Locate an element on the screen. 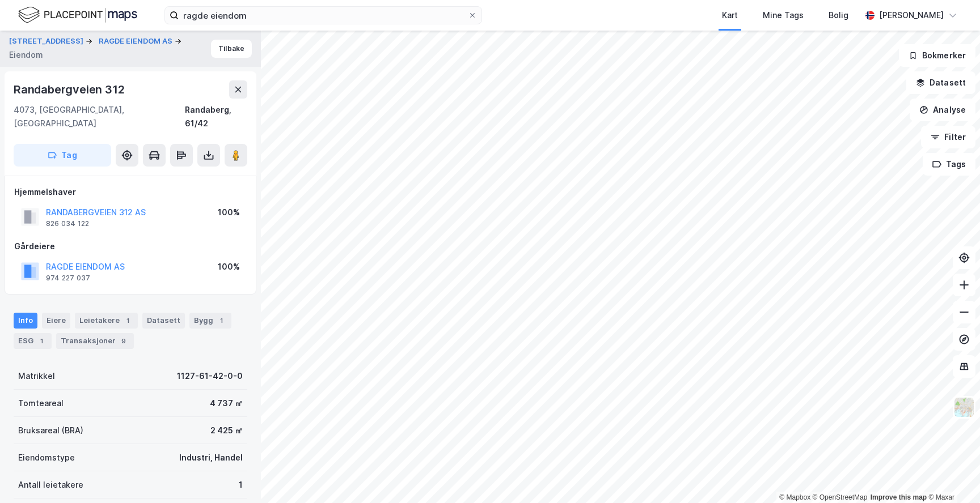 The image size is (980, 503). button: Tilbake is located at coordinates (231, 49).